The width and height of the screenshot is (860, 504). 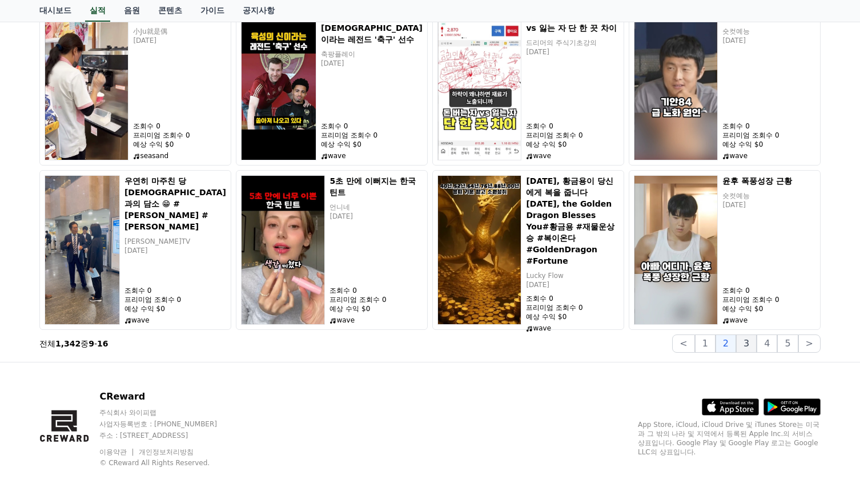 What do you see at coordinates (676, 250) in the screenshot?
I see `img: 윤후 폭풍성장 근황` at bounding box center [676, 250].